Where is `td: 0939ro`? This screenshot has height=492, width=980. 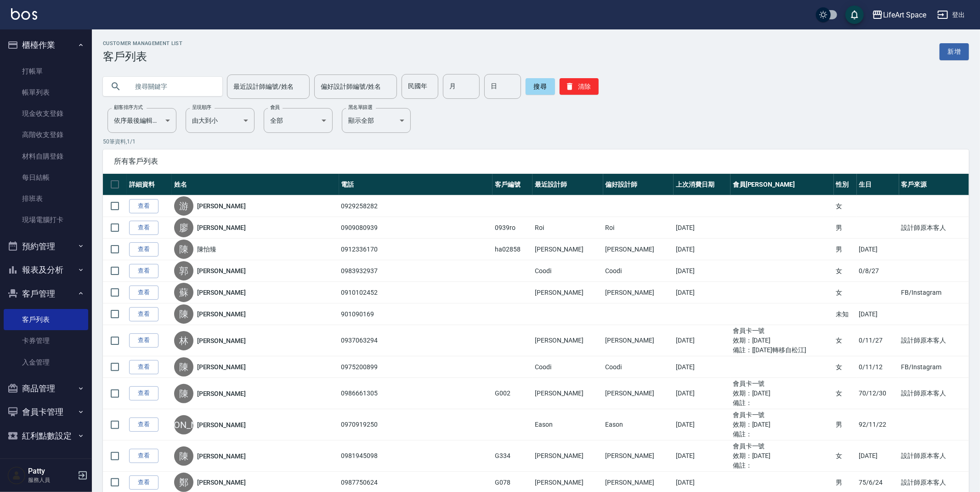 td: 0939ro is located at coordinates (512, 228).